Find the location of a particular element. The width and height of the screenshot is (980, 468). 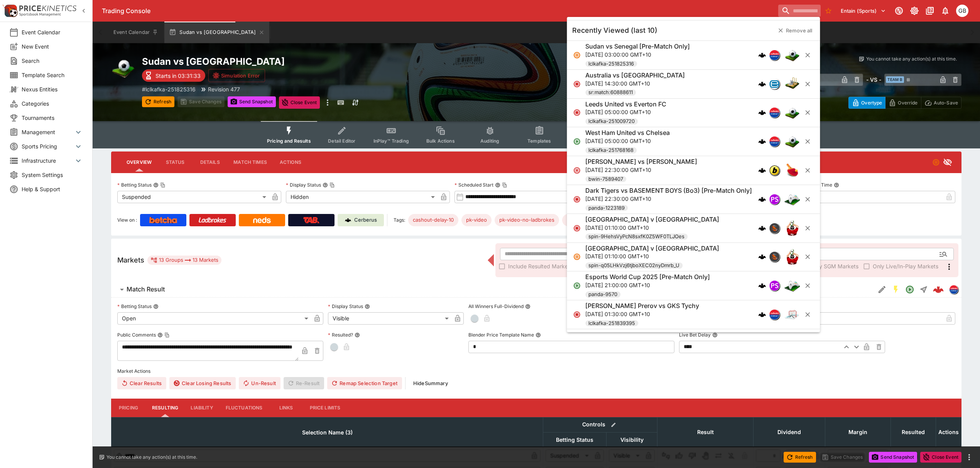

button: Public CommentsCopy To Clipboard is located at coordinates (160, 335).